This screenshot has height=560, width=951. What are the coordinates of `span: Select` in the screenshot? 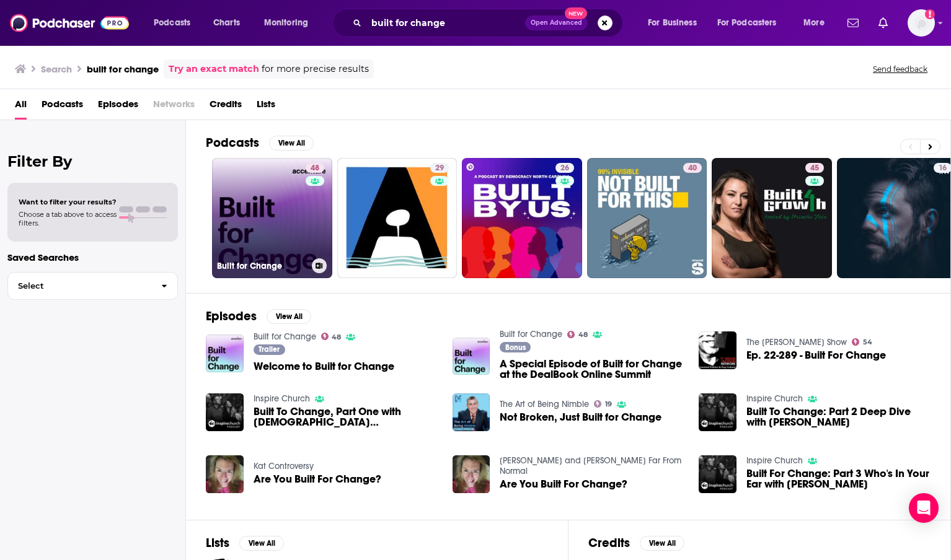 It's located at (79, 285).